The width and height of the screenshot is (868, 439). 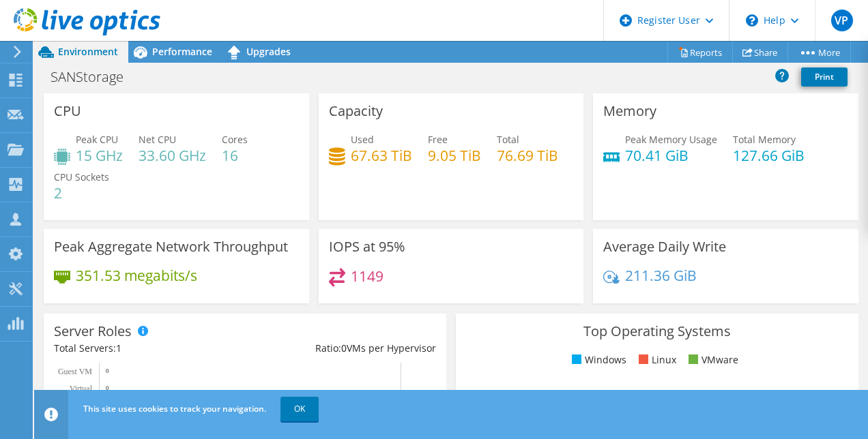 What do you see at coordinates (118, 348) in the screenshot?
I see `span: 1` at bounding box center [118, 348].